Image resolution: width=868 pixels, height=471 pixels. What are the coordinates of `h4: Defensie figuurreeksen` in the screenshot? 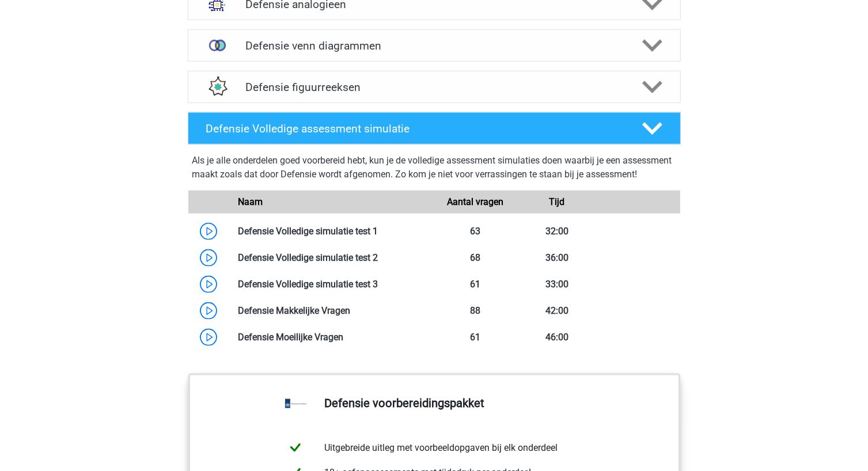 It's located at (434, 87).